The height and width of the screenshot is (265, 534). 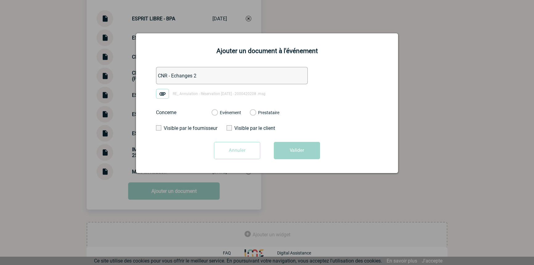 I want to click on label: Visible par le fournisseur, so click(x=185, y=128).